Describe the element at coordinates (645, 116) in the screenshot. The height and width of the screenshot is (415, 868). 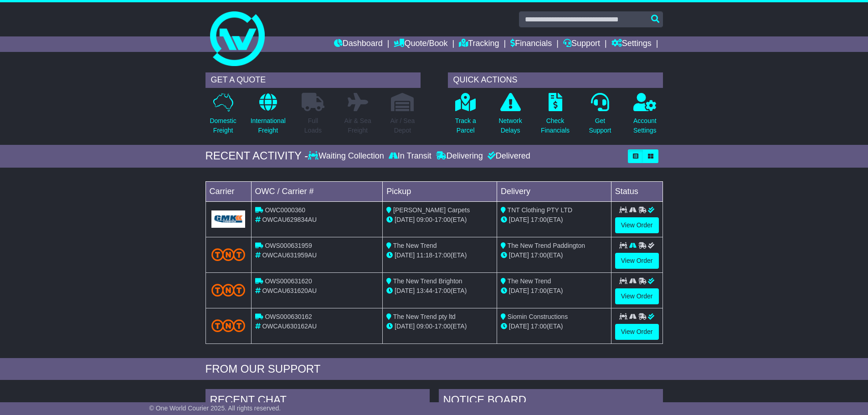
I see `a: AccountSettings` at that location.